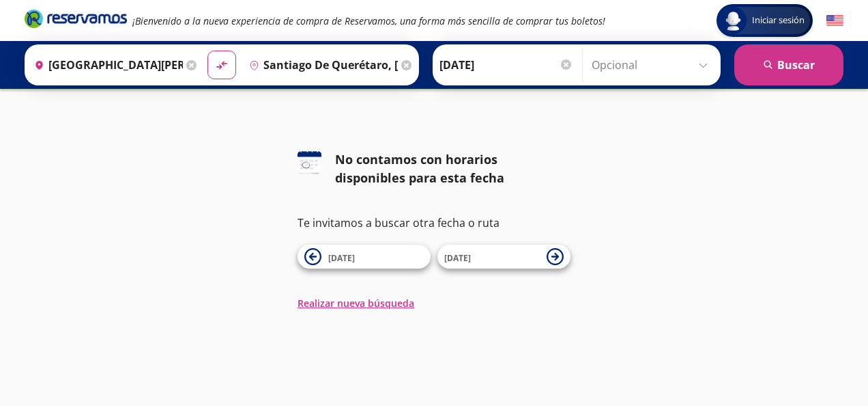 The image size is (868, 406). I want to click on input: Buscar Destino, so click(321, 65).